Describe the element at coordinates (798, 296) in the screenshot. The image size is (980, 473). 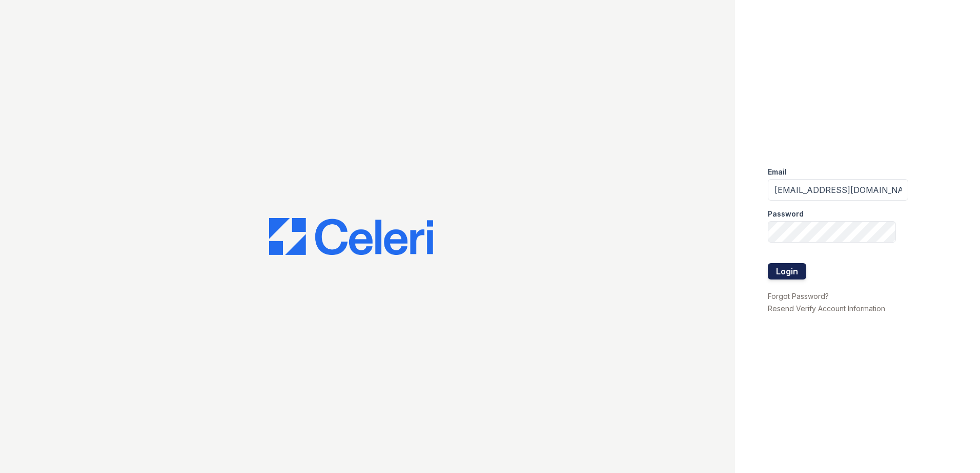
I see `a: Forgot Password?` at that location.